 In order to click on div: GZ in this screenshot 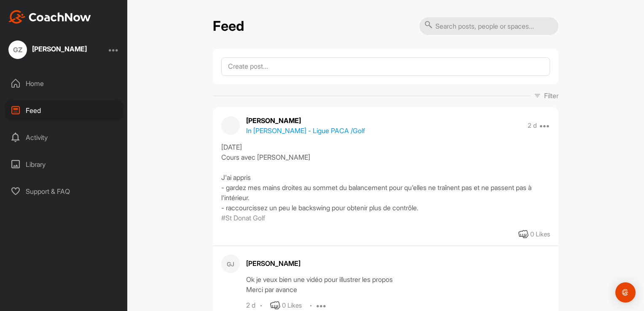, I will do `click(18, 50)`.